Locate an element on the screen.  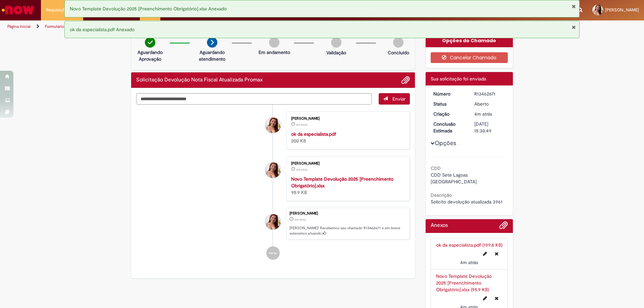
p: Aguardando Aprovação is located at coordinates (150, 56).